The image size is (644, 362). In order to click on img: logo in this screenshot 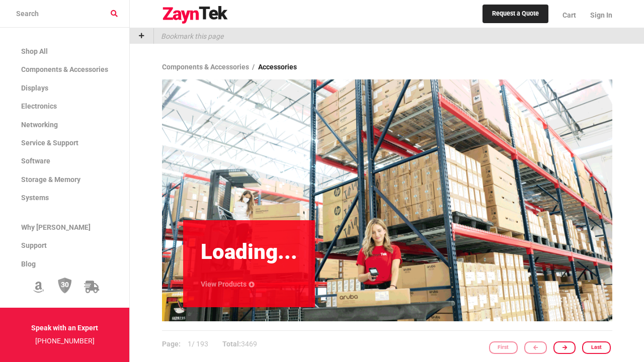, I will do `click(195, 15)`.